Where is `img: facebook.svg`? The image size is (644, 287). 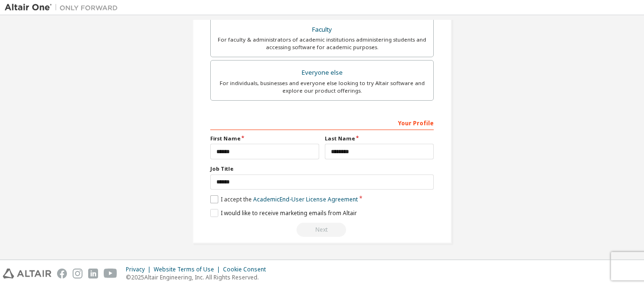 img: facebook.svg is located at coordinates (62, 273).